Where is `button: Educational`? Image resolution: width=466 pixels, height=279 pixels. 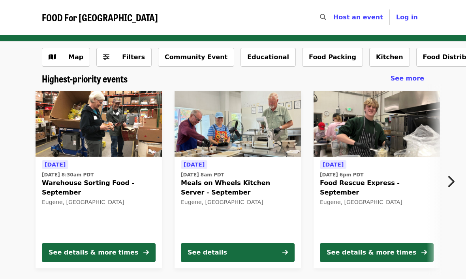 button: Educational is located at coordinates (268, 57).